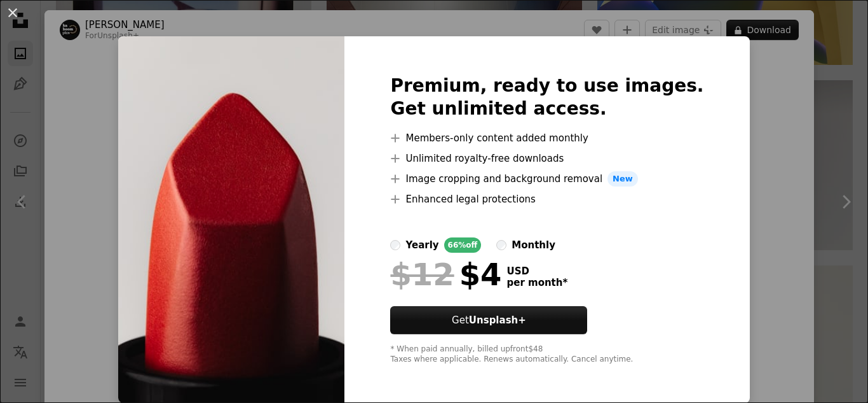 This screenshot has width=868, height=403. Describe the element at coordinates (422, 274) in the screenshot. I see `span: $12` at that location.